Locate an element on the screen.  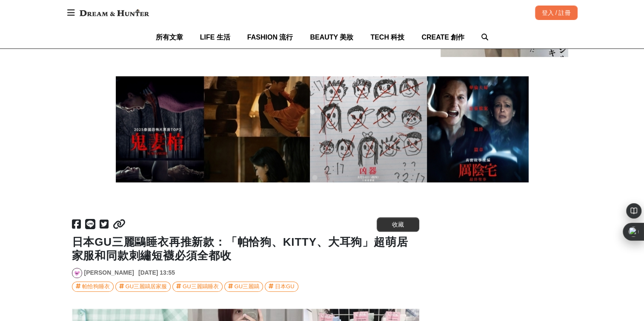
span: LIFE 生活 is located at coordinates (215, 37).